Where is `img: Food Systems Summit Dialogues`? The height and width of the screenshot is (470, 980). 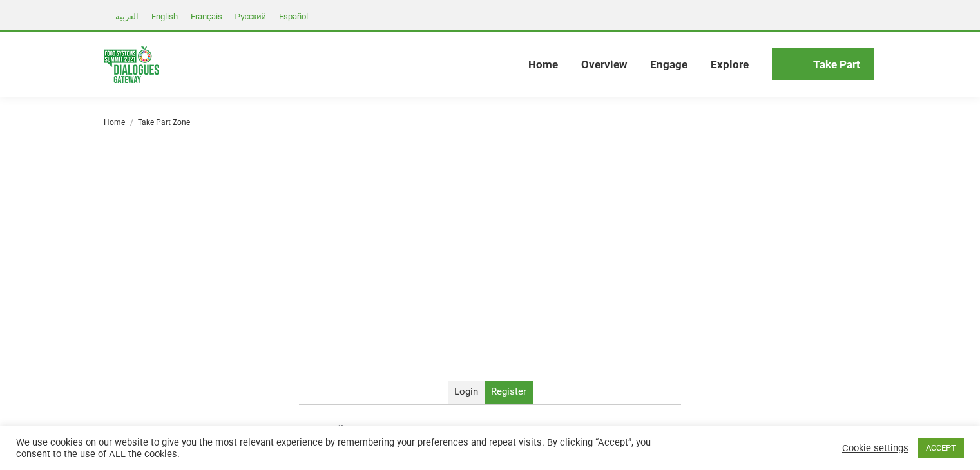 img: Food Systems Summit Dialogues is located at coordinates (131, 65).